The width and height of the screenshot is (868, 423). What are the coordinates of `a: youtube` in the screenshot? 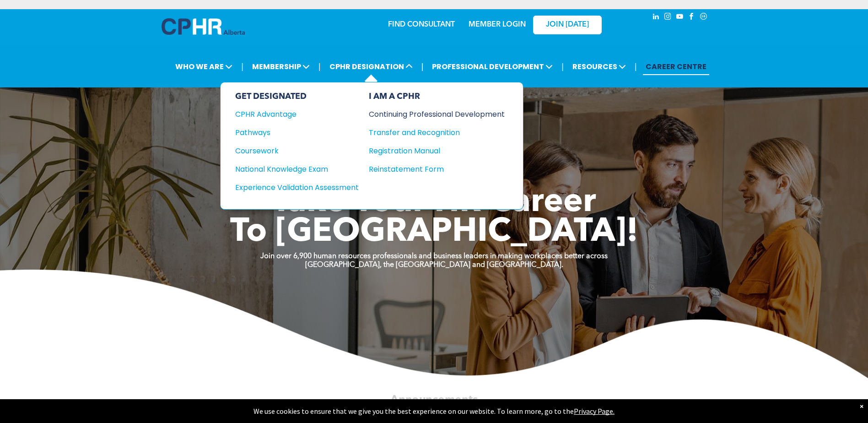 It's located at (680, 17).